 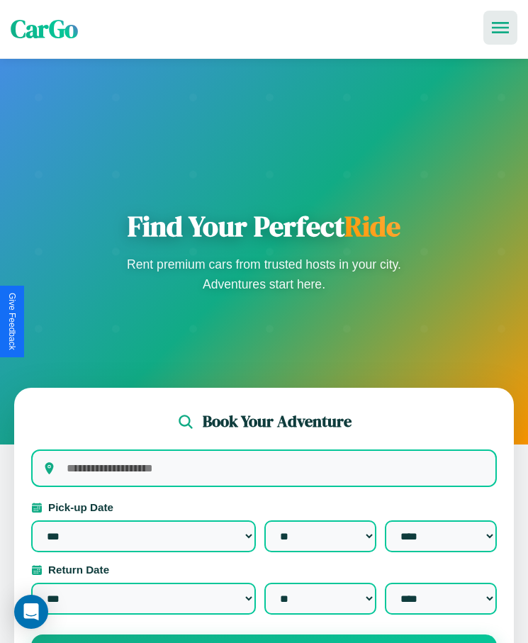 What do you see at coordinates (372, 226) in the screenshot?
I see `span: Ride` at bounding box center [372, 226].